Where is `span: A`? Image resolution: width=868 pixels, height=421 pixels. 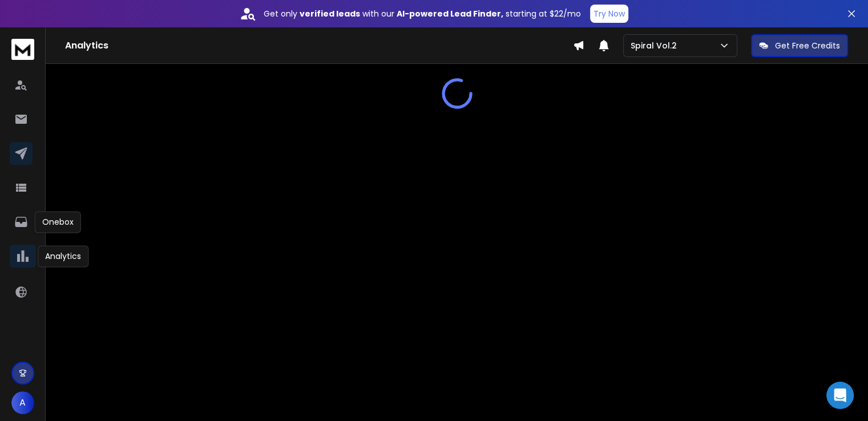
span: A is located at coordinates (23, 403).